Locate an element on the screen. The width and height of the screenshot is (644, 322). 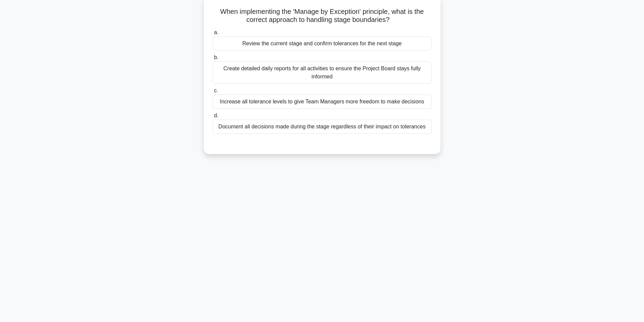
span: d. is located at coordinates (216, 115).